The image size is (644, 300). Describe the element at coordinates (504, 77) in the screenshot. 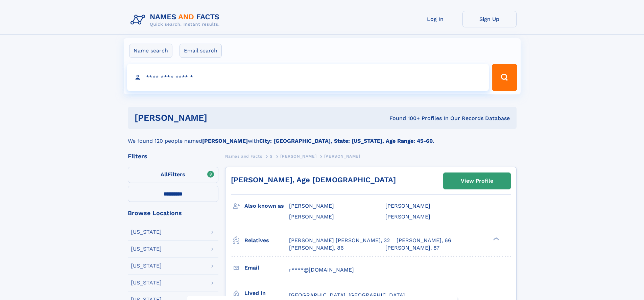

I see `button: Search Button` at that location.